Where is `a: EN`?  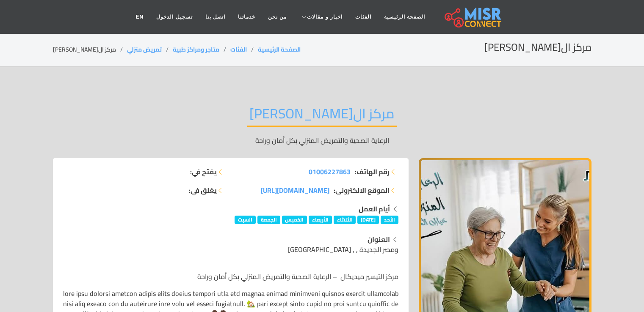
a: EN is located at coordinates (140, 17).